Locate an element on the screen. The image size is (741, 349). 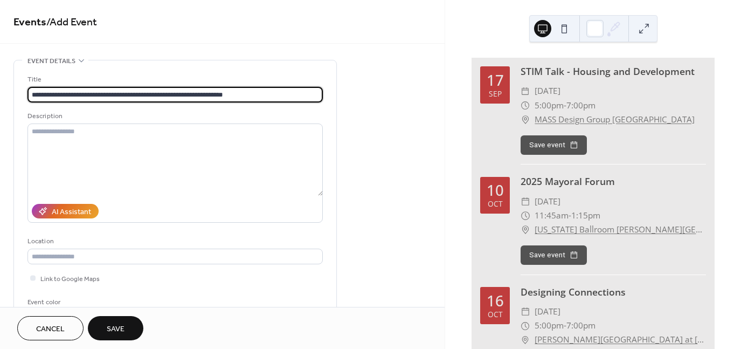
div: 10 is located at coordinates (495, 190).